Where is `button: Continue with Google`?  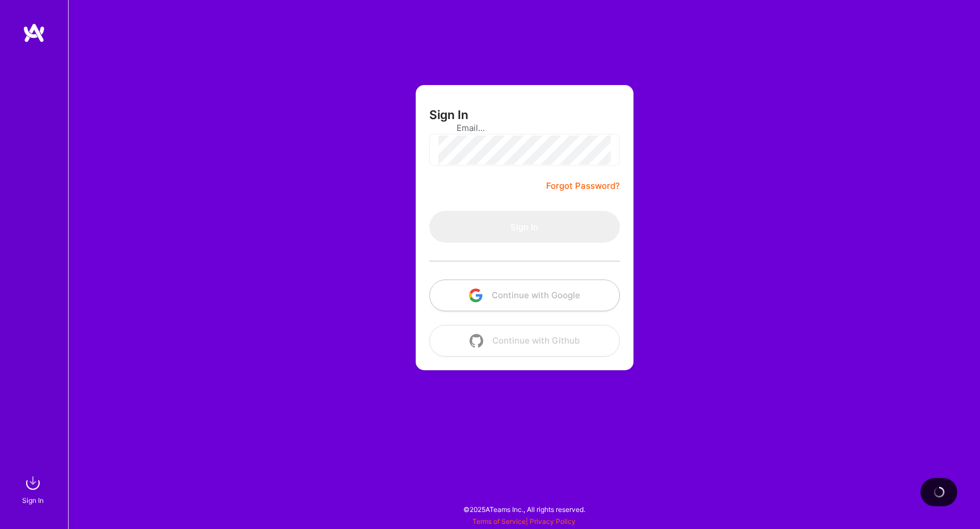 button: Continue with Google is located at coordinates (525, 295).